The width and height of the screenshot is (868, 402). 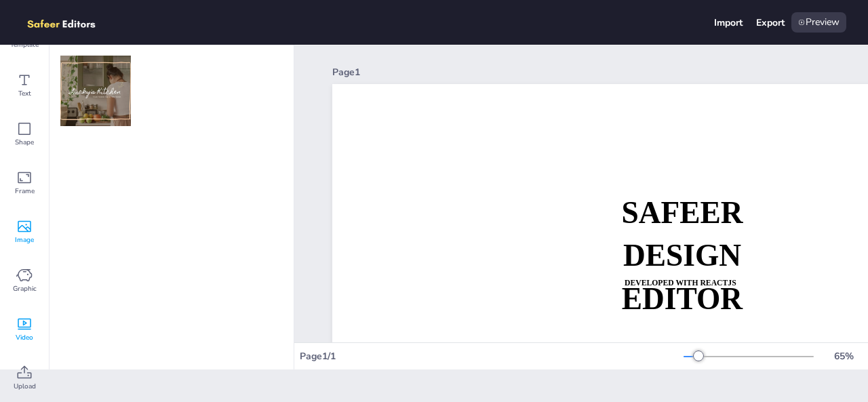 What do you see at coordinates (818, 23) in the screenshot?
I see `div: Preview` at bounding box center [818, 23].